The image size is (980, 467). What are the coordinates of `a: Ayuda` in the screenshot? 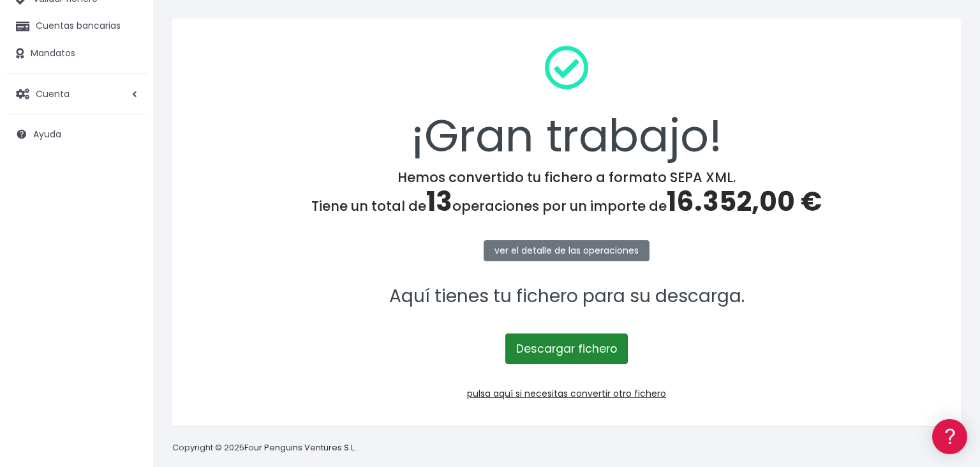 It's located at (77, 134).